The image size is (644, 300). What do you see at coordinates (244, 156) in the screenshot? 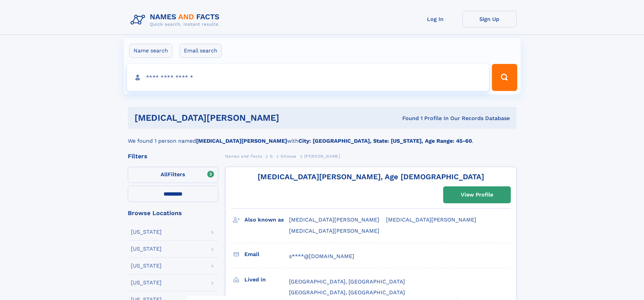
I see `a: Names and Facts` at bounding box center [244, 156].